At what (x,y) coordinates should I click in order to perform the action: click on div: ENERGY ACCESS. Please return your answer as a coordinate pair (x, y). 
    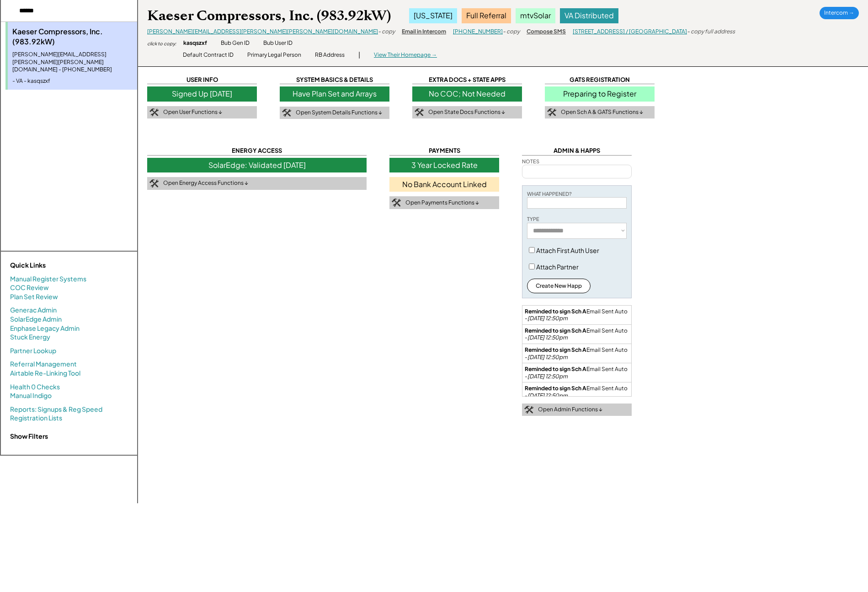
    Looking at the image, I should click on (257, 150).